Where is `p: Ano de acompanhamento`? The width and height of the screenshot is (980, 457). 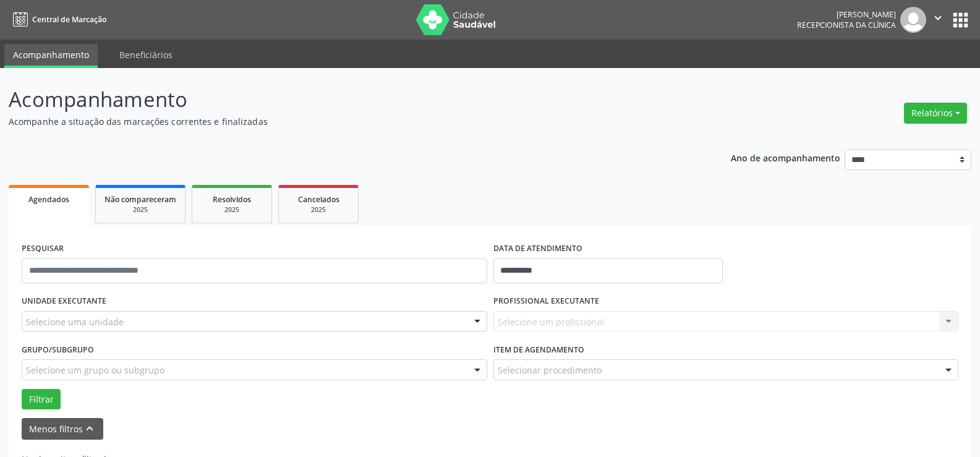 p: Ano de acompanhamento is located at coordinates (785, 157).